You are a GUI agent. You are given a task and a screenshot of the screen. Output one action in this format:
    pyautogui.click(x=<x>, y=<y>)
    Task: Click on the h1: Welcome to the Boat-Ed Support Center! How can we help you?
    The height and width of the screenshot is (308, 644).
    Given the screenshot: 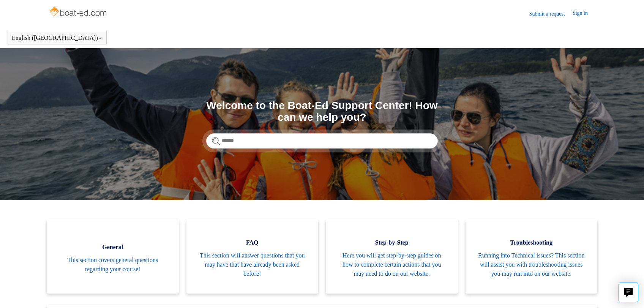 What is the action you would take?
    pyautogui.click(x=322, y=112)
    